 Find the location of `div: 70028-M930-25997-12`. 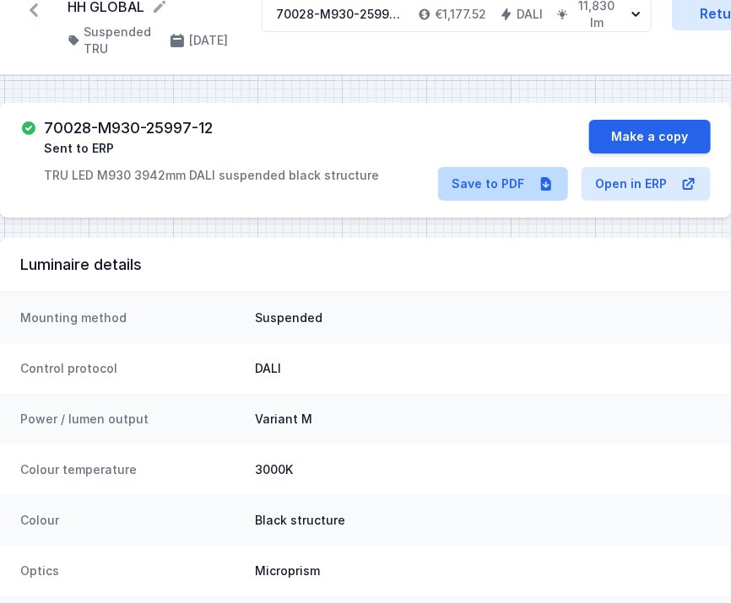

div: 70028-M930-25997-12 is located at coordinates (340, 14).